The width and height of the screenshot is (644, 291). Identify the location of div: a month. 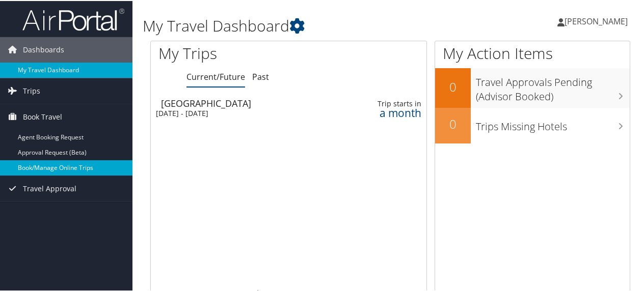
(392, 112).